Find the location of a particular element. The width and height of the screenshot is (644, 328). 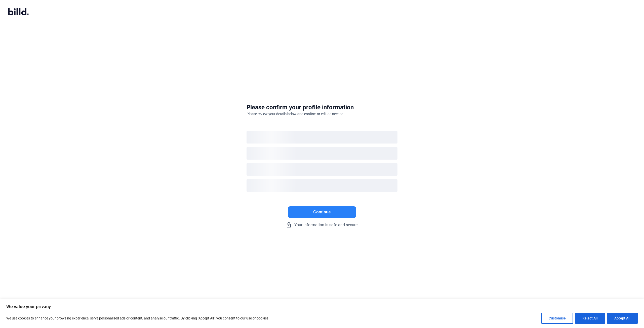

div: Your information is safe and secure. is located at coordinates (322, 225).